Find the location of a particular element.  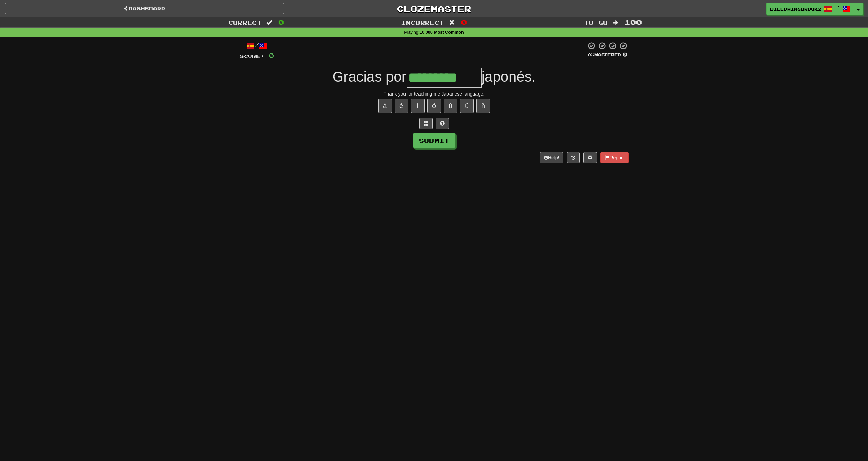

button: ú is located at coordinates (451, 106).